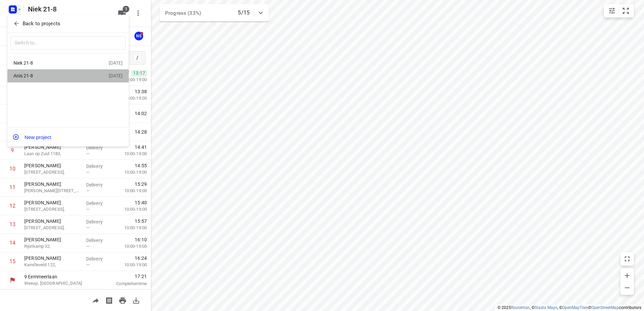 This screenshot has width=644, height=311. I want to click on div: Niek 21-8, so click(52, 63).